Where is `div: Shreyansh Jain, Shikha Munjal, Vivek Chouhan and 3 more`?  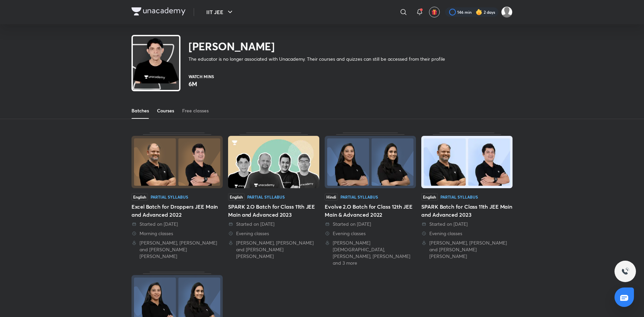
div: Shreyansh Jain, Shikha Munjal, Vivek Chouhan and 3 more is located at coordinates (370, 253).